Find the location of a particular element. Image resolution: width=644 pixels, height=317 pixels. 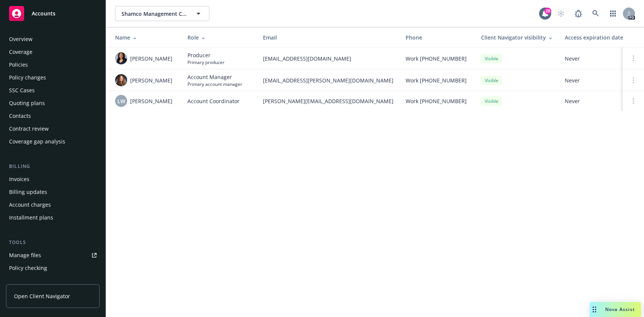

div: Phone is located at coordinates (437, 37).